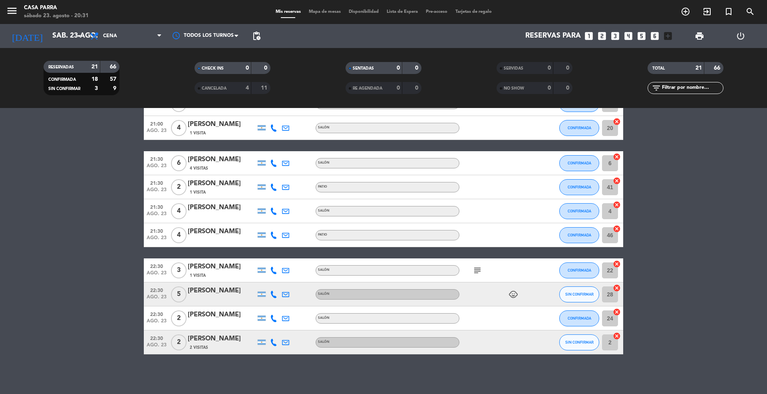 The height and width of the screenshot is (394, 767). I want to click on button: menu, so click(12, 12).